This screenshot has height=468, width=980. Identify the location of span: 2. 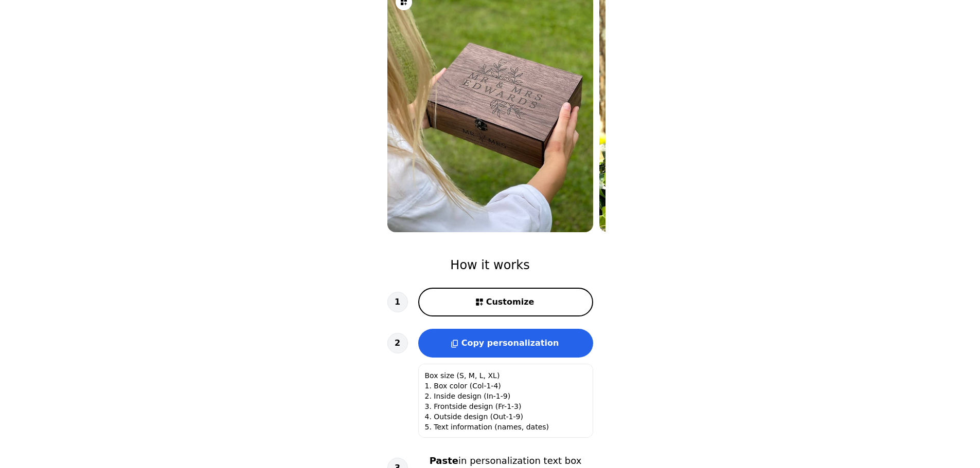
(397, 343).